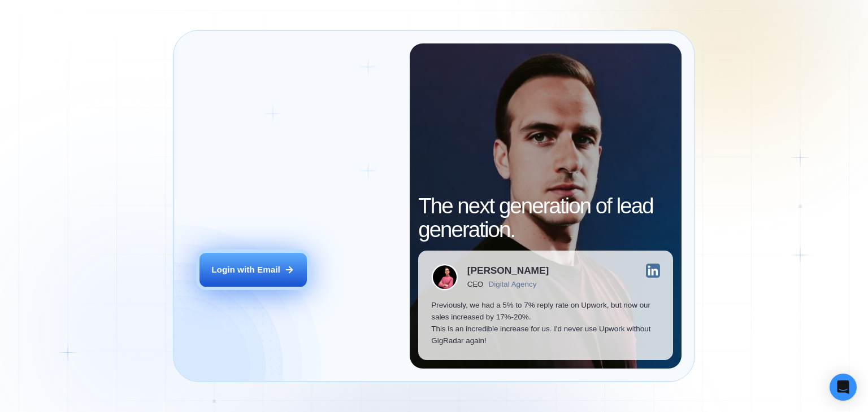 This screenshot has height=412, width=868. What do you see at coordinates (253, 270) in the screenshot?
I see `button: Login with Email` at bounding box center [253, 270].